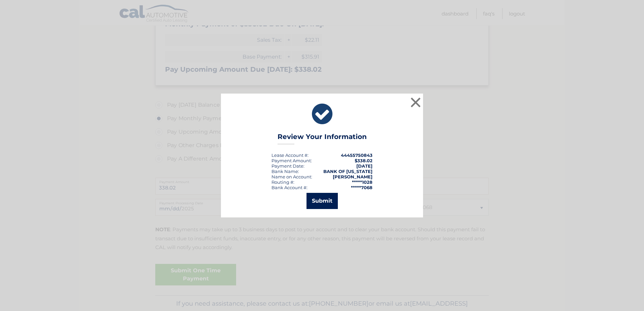  What do you see at coordinates (287, 166) in the screenshot?
I see `span: Payment Date` at bounding box center [287, 166].